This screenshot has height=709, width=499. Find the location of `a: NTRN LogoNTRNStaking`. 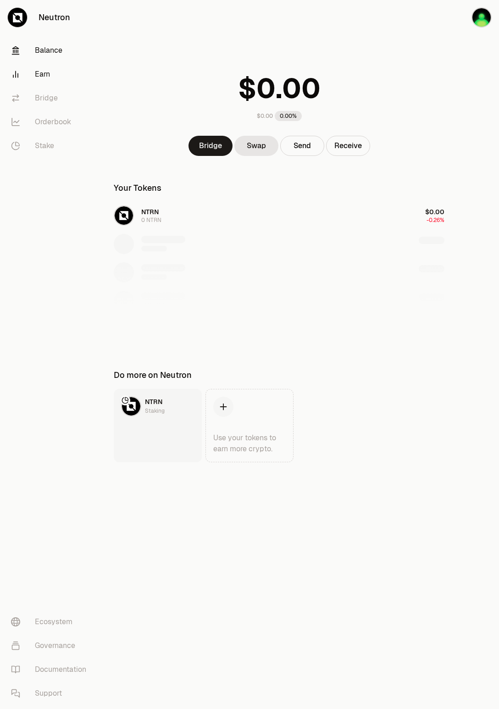

a: NTRN LogoNTRNStaking is located at coordinates (158, 426).